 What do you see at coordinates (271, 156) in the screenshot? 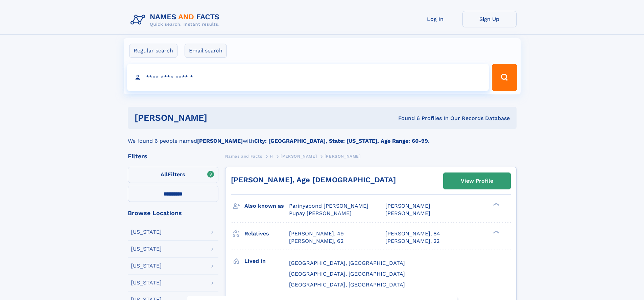
I see `span: H` at bounding box center [271, 156].